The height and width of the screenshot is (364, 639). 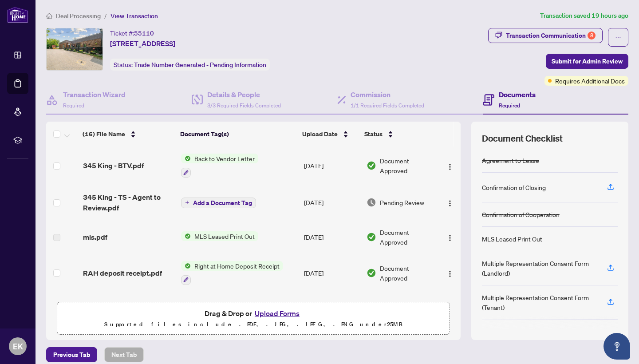 What do you see at coordinates (95, 237) in the screenshot?
I see `span: mls.pdf` at bounding box center [95, 237].